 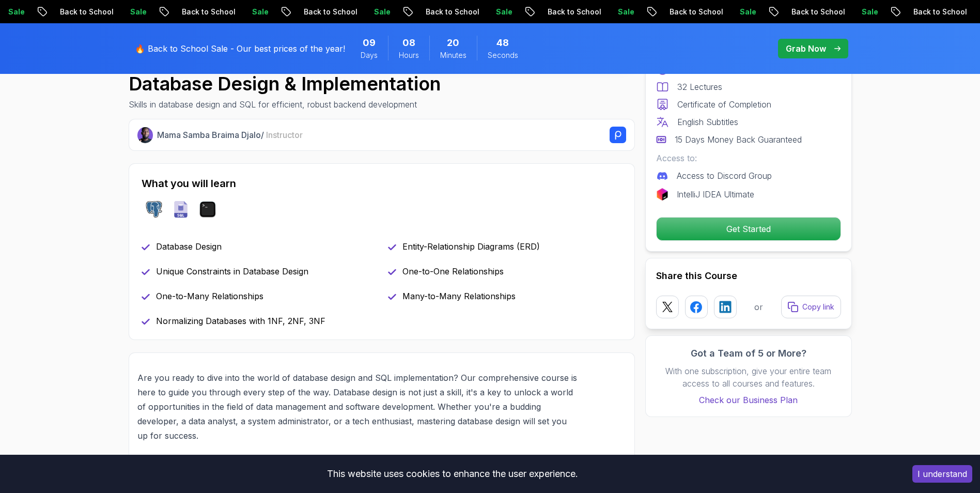 I want to click on img: postgres logo, so click(x=154, y=209).